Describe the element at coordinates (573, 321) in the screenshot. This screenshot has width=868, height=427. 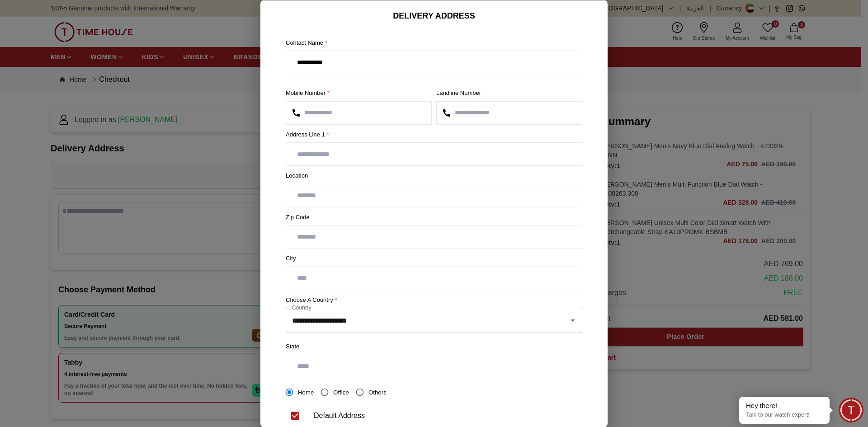
I see `button: Open` at that location.